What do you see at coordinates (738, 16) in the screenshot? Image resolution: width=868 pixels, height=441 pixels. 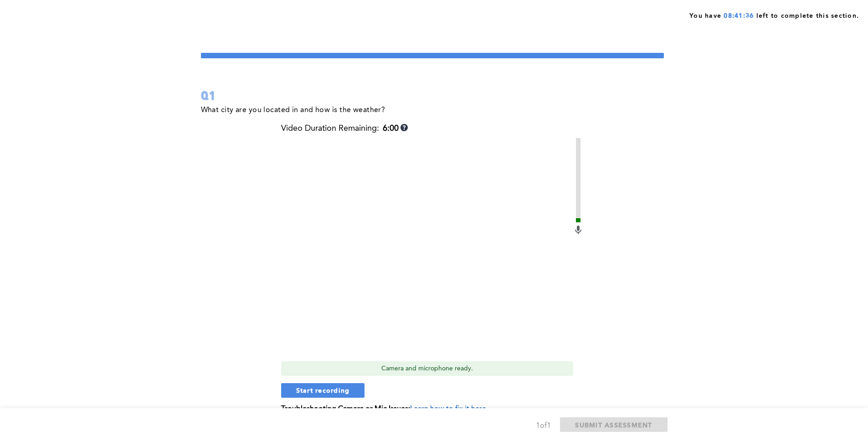 I see `span: 08:41:36` at bounding box center [738, 16].